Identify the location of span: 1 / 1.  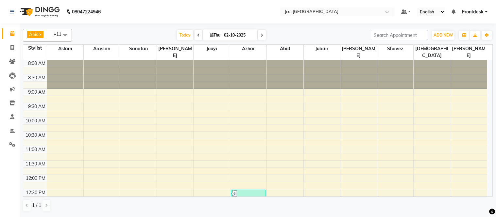
(37, 206).